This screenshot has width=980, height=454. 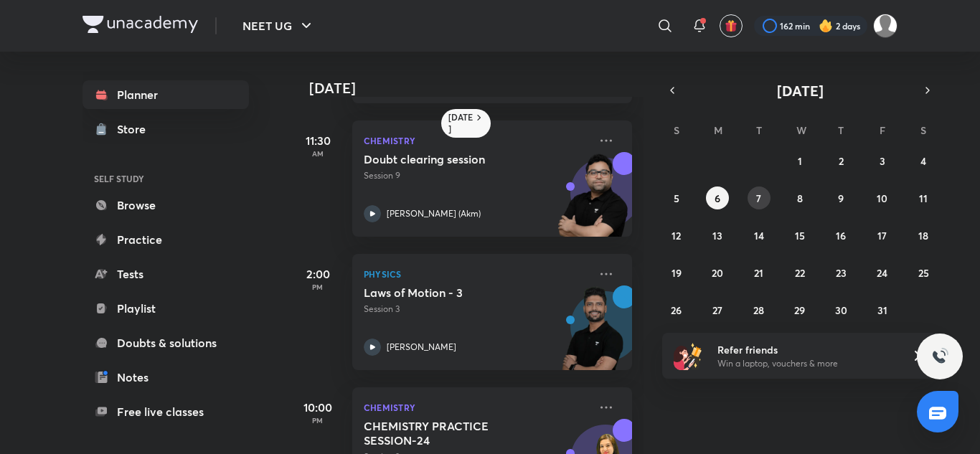 I want to click on abbr: October 3, 2025, so click(x=882, y=160).